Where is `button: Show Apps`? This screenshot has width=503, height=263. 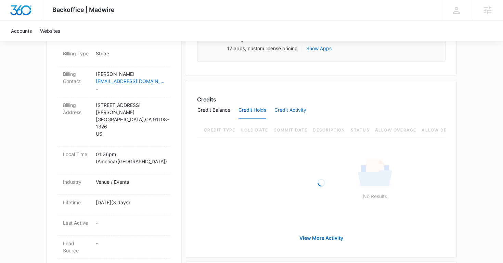 button: Show Apps is located at coordinates (319, 48).